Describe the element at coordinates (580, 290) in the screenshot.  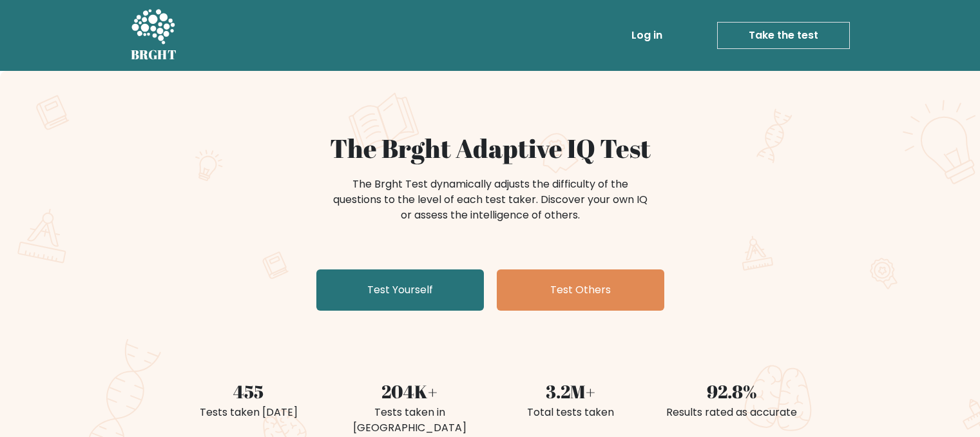
I see `a: Test Others` at that location.